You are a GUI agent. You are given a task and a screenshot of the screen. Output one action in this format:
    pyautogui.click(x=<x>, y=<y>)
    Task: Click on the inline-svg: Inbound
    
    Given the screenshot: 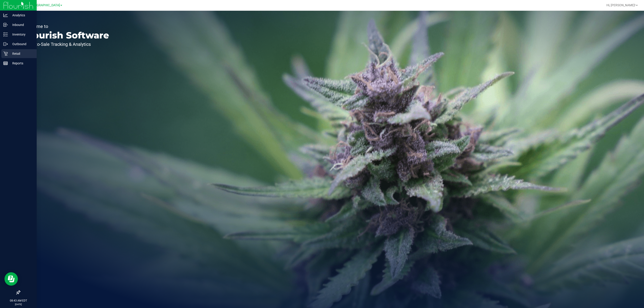 What is the action you would take?
    pyautogui.click(x=6, y=25)
    